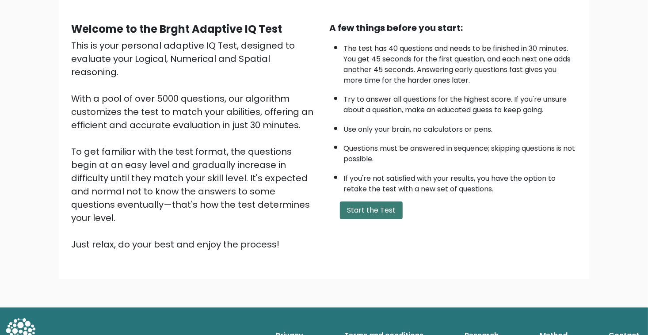 This screenshot has width=648, height=335. I want to click on li: Use only your brain, no calculators or pens., so click(460, 127).